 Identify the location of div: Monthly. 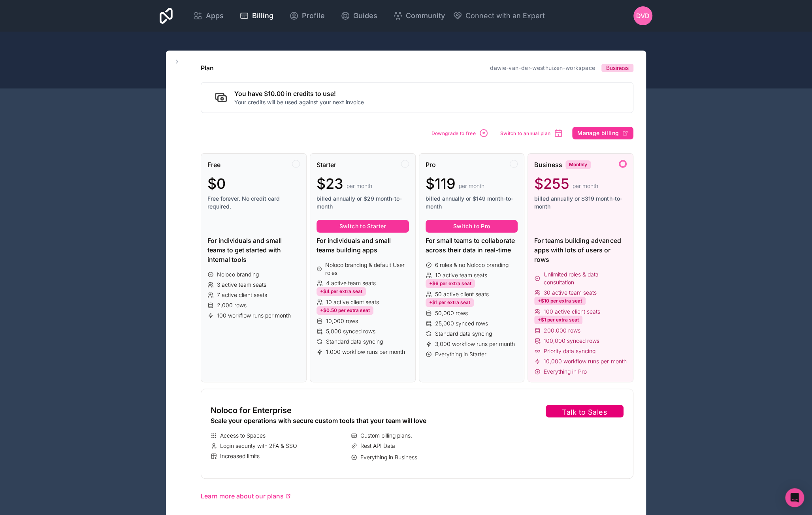
(578, 165).